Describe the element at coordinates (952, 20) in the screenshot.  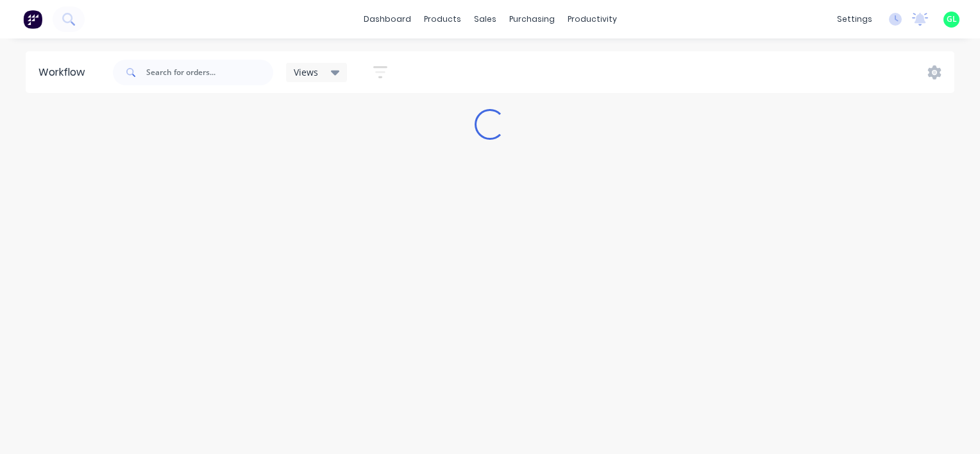
I see `span: GL` at that location.